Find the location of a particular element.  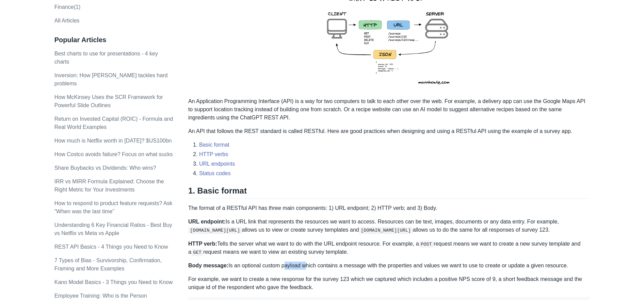

a: Return on Invested Capital (ROIC) - Formula and Real World Examples is located at coordinates (114, 123).